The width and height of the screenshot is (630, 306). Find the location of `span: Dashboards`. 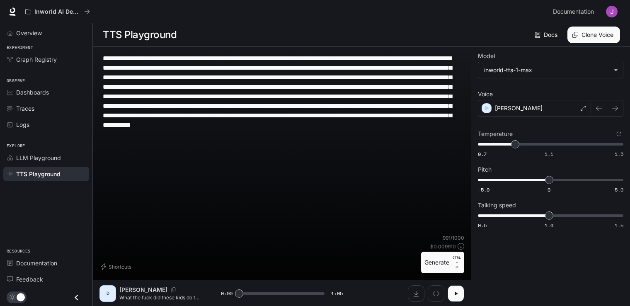

span: Dashboards is located at coordinates (32, 92).